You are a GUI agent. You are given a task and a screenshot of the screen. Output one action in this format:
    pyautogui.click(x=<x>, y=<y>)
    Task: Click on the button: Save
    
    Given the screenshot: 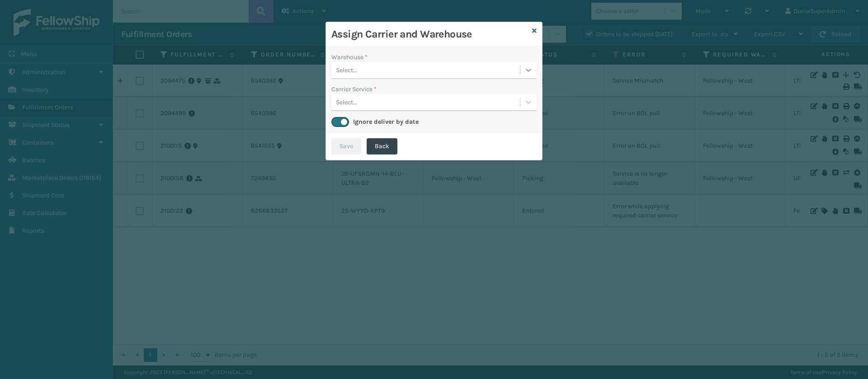 What is the action you would take?
    pyautogui.click(x=346, y=147)
    